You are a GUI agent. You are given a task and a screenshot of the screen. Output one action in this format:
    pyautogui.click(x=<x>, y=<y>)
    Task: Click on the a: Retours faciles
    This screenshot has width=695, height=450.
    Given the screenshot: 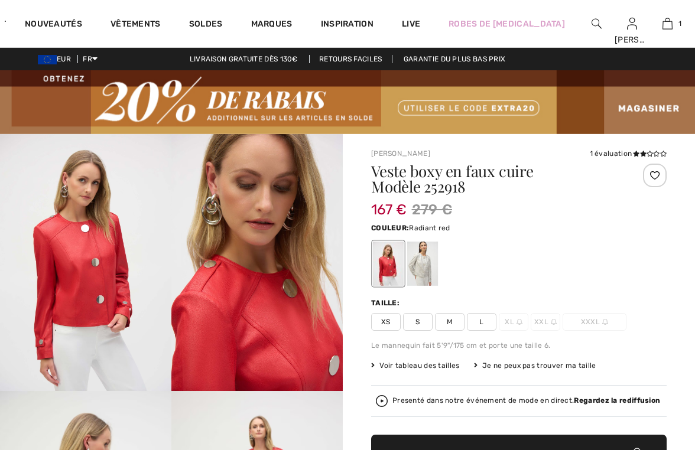 What is the action you would take?
    pyautogui.click(x=351, y=59)
    